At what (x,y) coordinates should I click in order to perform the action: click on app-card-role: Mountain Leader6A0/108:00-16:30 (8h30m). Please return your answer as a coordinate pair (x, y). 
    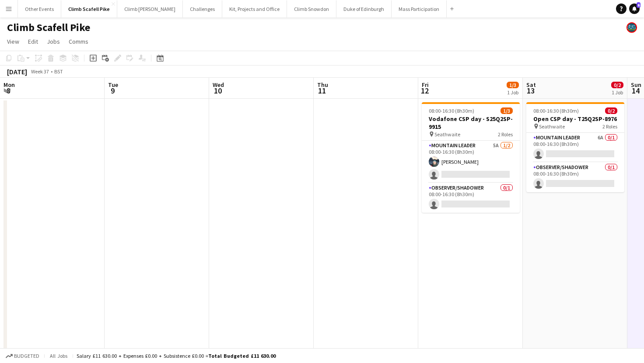
    Looking at the image, I should click on (575, 147).